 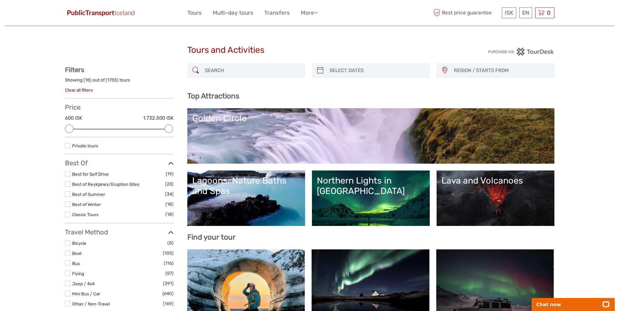 What do you see at coordinates (371, 136) in the screenshot?
I see `a: Golden Circle` at bounding box center [371, 136].